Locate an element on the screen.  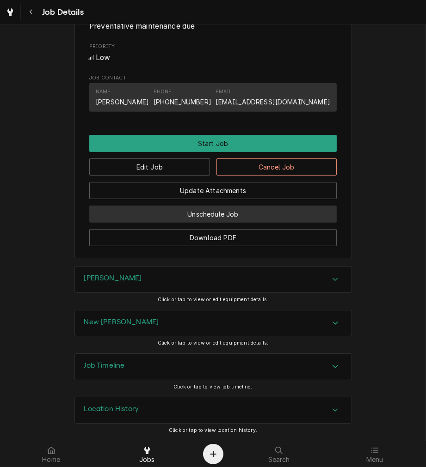
span: Preventative maintenance due is located at coordinates (142, 26).